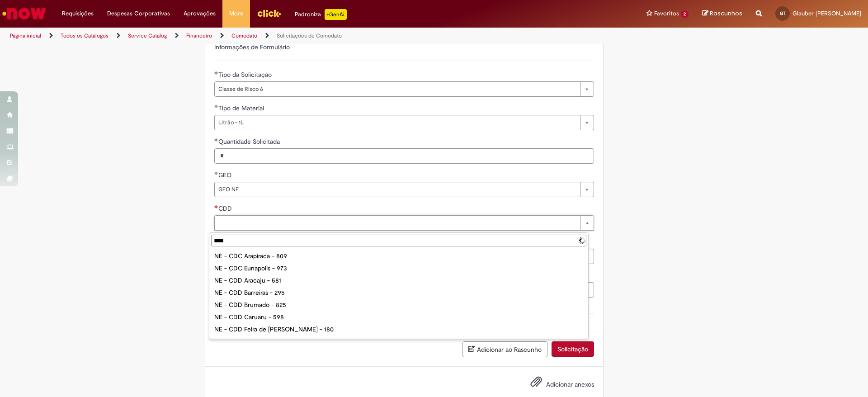 The image size is (868, 397). Describe the element at coordinates (399, 317) in the screenshot. I see `div: NE - CDD Caruaru - 598` at that location.